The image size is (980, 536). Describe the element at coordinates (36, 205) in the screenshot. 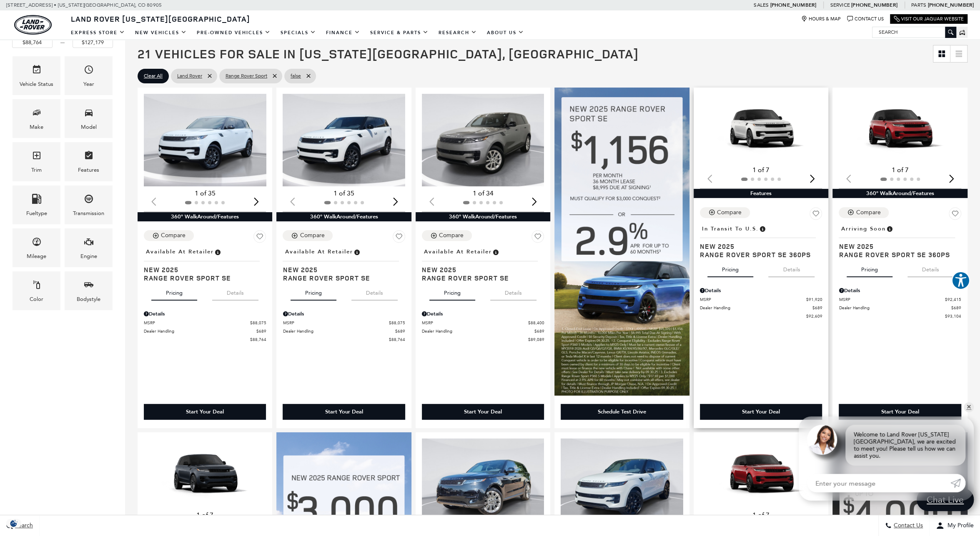

I see `div: FueltypeFueltype` at that location.